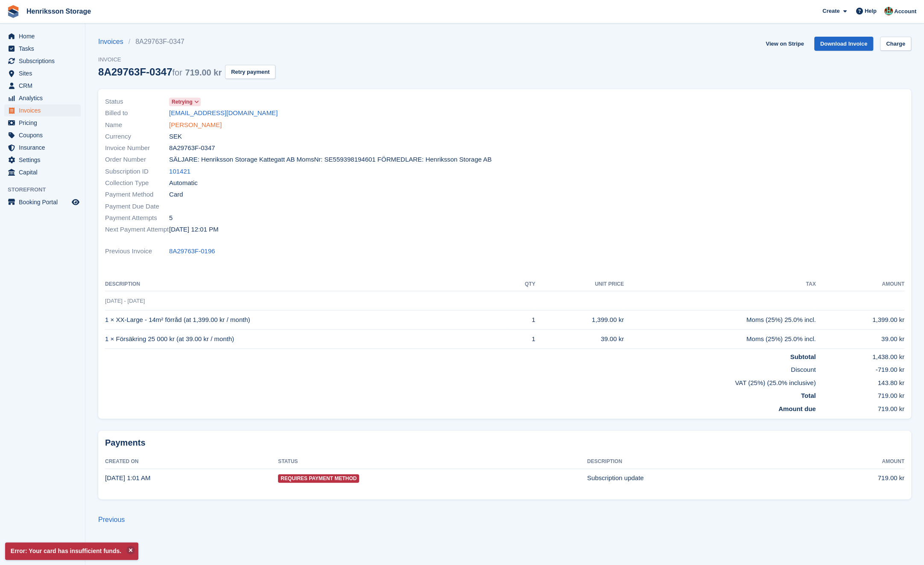 The image size is (924, 565). What do you see at coordinates (182, 102) in the screenshot?
I see `span: Retrying` at bounding box center [182, 102].